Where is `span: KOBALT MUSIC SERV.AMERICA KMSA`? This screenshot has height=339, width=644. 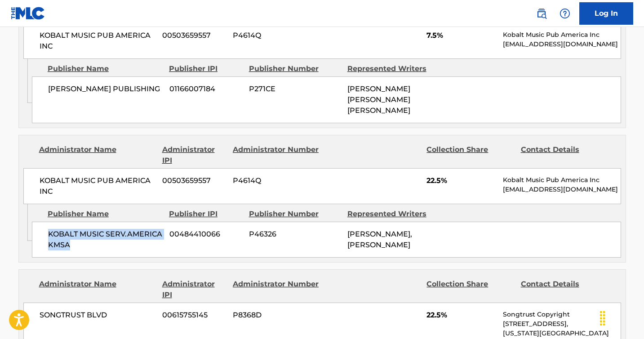
span: KOBALT MUSIC SERV.AMERICA KMSA is located at coordinates (105, 240).